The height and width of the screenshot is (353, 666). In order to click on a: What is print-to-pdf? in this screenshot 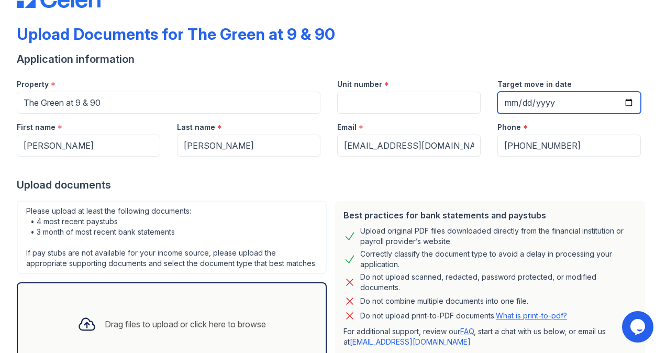, I will do `click(531, 315)`.